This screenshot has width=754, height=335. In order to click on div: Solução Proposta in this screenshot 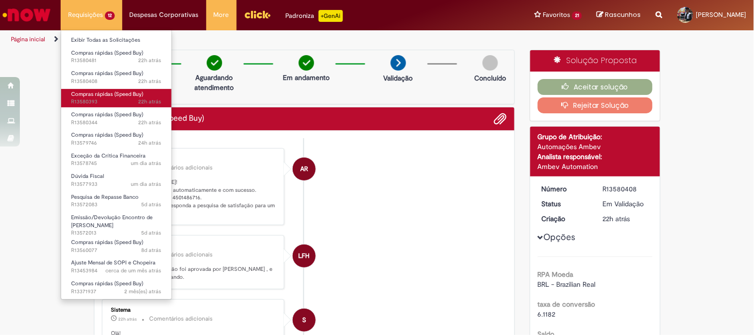, I will do `click(595, 61)`.